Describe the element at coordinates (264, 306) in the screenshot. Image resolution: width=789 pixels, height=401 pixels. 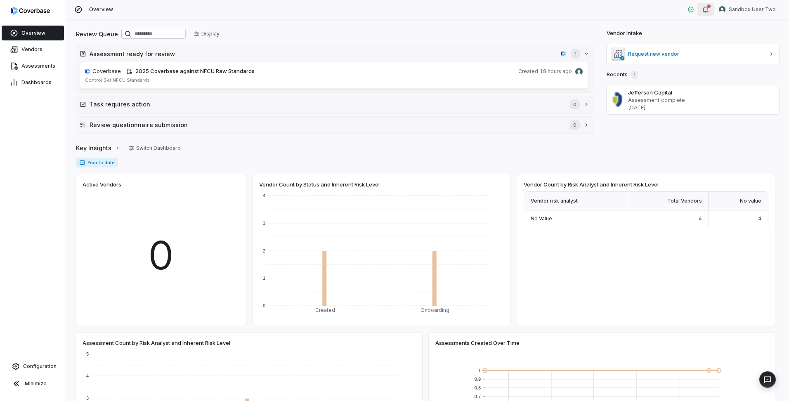
I see `text: 0` at that location.